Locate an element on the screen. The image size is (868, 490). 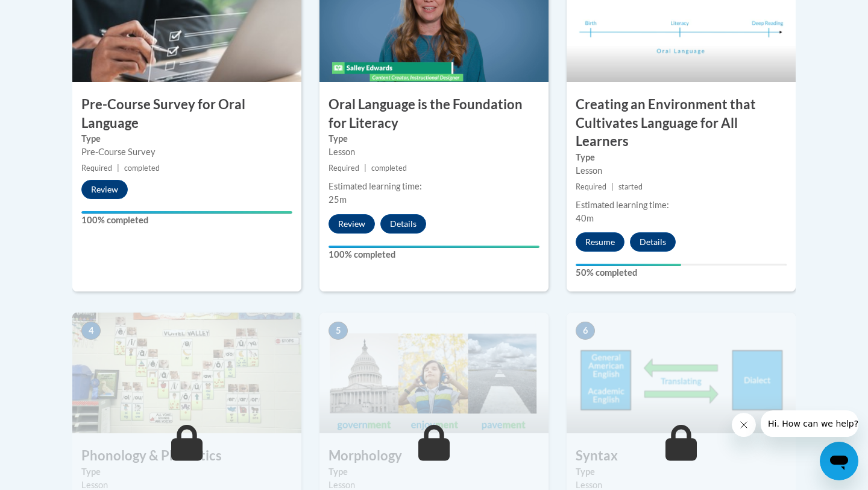
span: 5 is located at coordinates (338, 331).